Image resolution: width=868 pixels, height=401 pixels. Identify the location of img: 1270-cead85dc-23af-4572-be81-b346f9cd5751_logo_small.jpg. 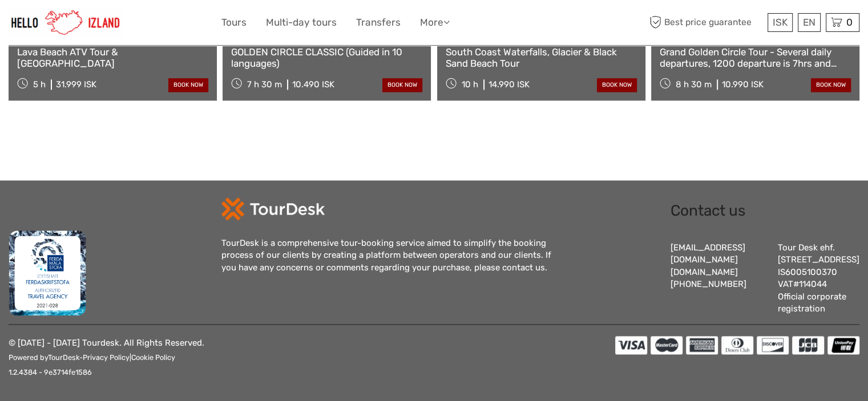
(66, 22).